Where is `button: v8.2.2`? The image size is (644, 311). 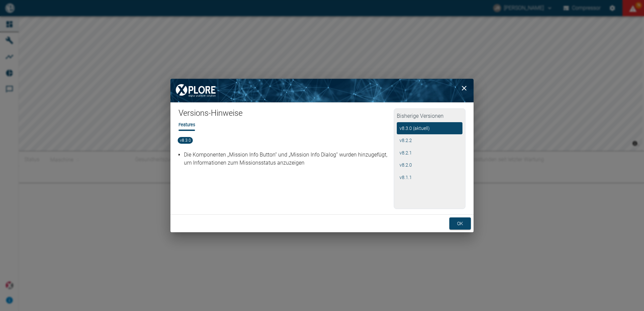 button: v8.2.2 is located at coordinates (429, 140).